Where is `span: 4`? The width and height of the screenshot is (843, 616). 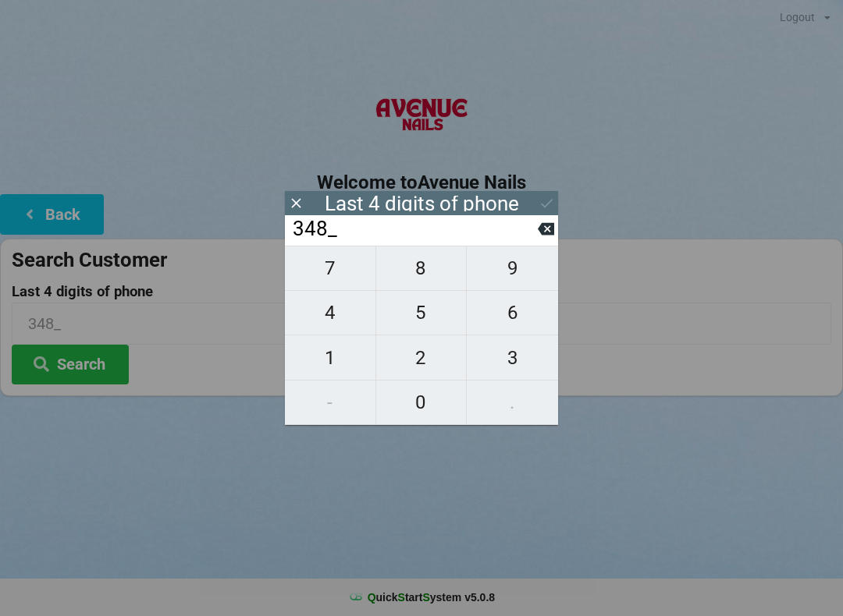 span: 4 is located at coordinates (330, 312).